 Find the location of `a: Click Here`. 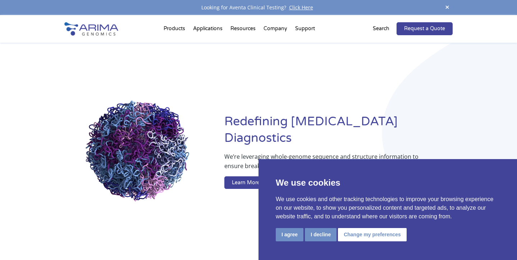

a: Click Here is located at coordinates (301, 7).